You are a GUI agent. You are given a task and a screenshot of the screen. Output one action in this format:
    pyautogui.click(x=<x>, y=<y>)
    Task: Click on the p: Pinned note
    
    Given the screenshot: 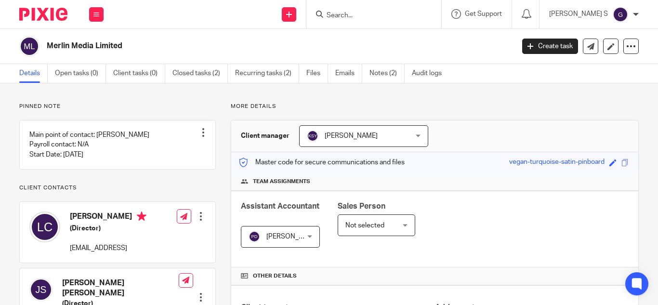 What is the action you would take?
    pyautogui.click(x=118, y=106)
    